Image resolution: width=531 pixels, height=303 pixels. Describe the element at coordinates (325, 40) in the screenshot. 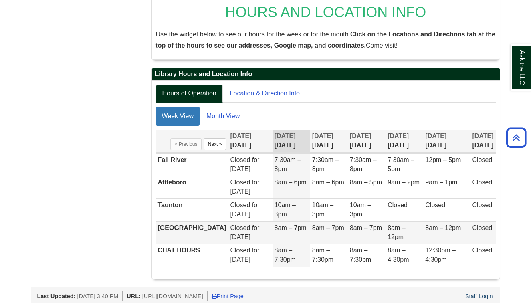

I see `span: Use the widget below to see our hours for the week or for the month. Come visit!` at that location.